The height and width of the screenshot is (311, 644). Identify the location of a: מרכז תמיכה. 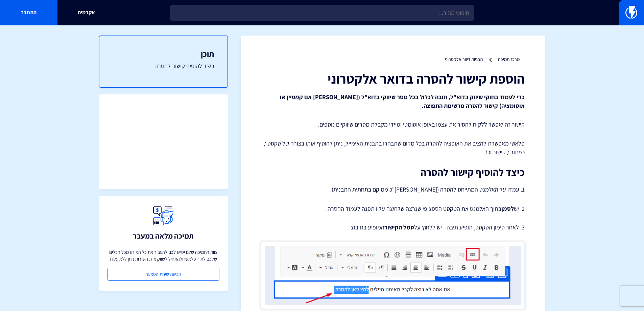
(509, 59).